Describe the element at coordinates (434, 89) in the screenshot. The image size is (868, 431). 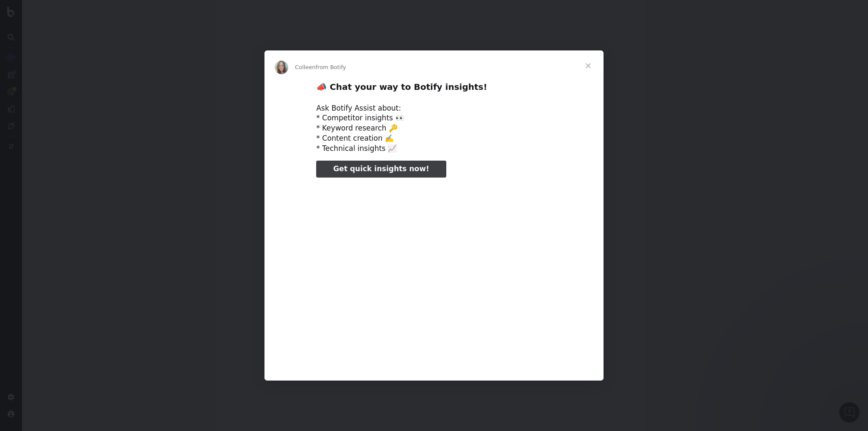
I see `h2: 📣 Chat your way to Botify insights!` at that location.